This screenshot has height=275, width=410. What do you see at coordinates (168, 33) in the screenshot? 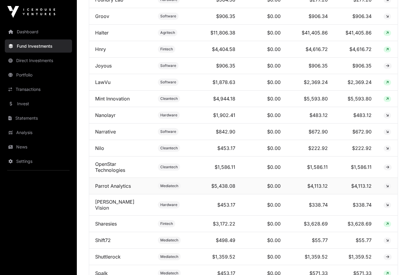
I see `span: Agritech` at bounding box center [168, 33].